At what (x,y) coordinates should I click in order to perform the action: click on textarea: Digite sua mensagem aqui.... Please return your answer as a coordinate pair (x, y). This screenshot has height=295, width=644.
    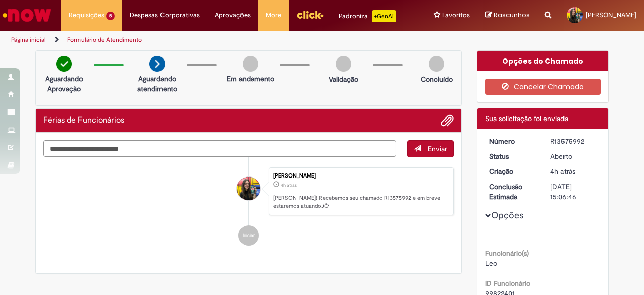
    Looking at the image, I should click on (220, 148).